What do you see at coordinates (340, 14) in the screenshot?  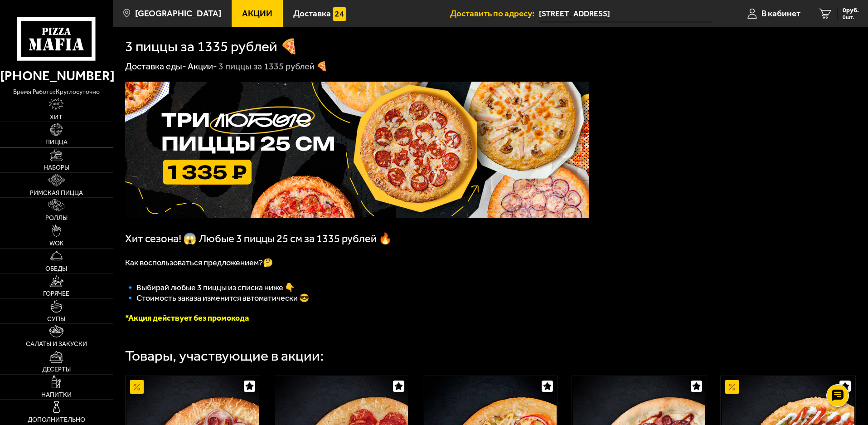 I see `img: 15daf4d41897b9f0e9f617042186c801.svg` at bounding box center [340, 14].